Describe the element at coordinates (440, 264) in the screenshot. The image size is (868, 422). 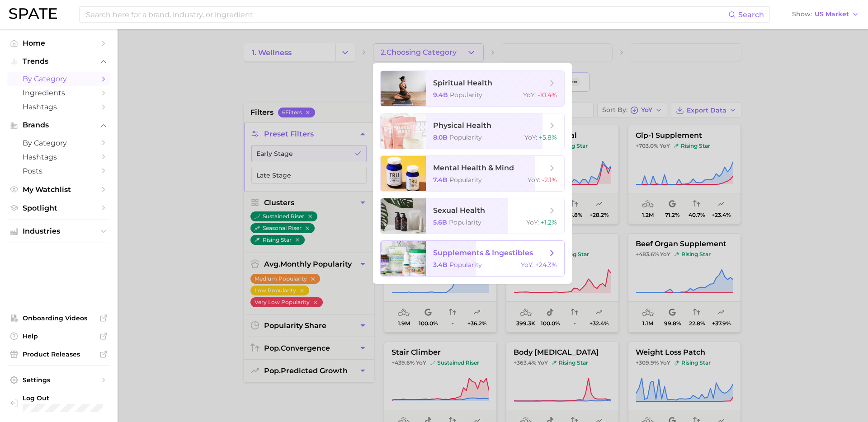
I see `span: 3.4b` at that location.